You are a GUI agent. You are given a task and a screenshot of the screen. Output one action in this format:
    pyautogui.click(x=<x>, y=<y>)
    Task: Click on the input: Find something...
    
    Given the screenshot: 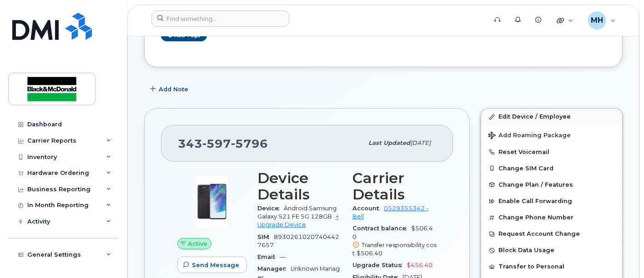 What is the action you would take?
    pyautogui.click(x=220, y=19)
    